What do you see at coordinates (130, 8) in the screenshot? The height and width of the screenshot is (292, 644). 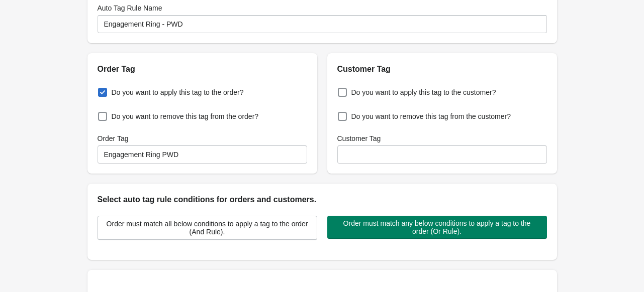 I see `label: Auto Tag Rule Name` at bounding box center [130, 8].